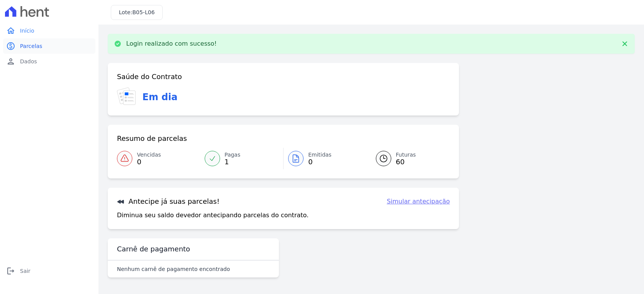  What do you see at coordinates (152, 139) in the screenshot?
I see `h3: Resumo de parcelas` at bounding box center [152, 139].